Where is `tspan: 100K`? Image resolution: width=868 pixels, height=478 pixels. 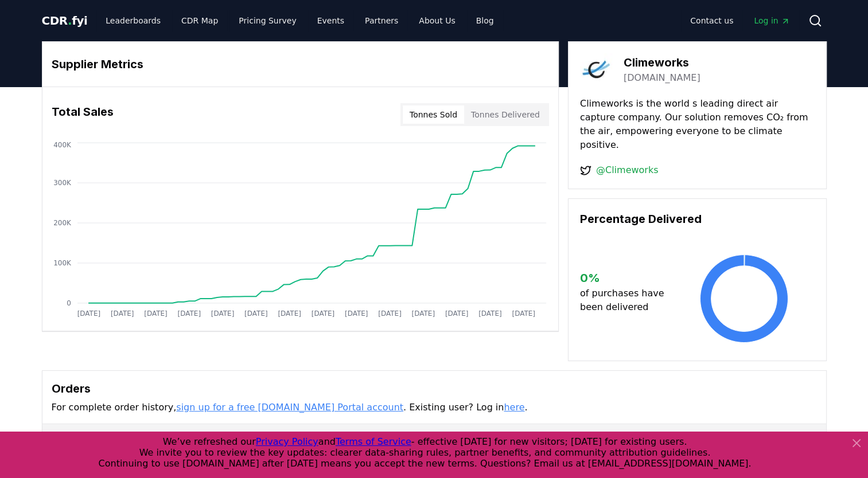 tspan: 100K is located at coordinates (62, 264).